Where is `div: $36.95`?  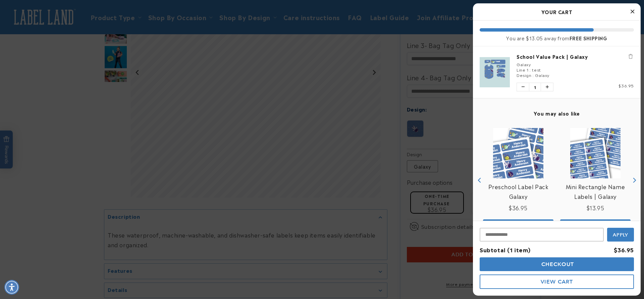
div: $36.95 is located at coordinates (624, 250).